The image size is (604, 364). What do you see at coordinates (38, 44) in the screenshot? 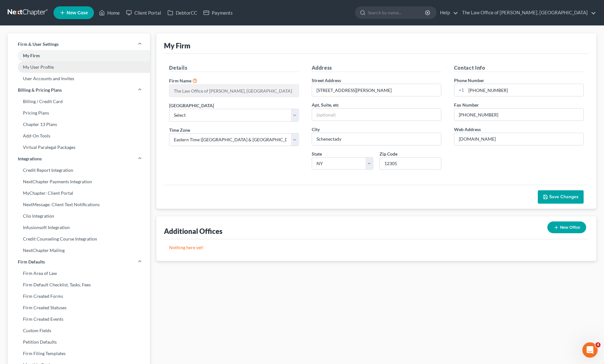
I see `span: Firm & User Settings` at bounding box center [38, 44].